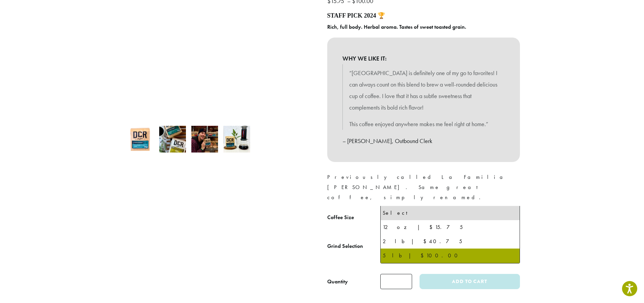 The width and height of the screenshot is (644, 303). Describe the element at coordinates (397, 26) in the screenshot. I see `b: Rich, full body. Herbal aroma. Tastes of sweet toasted grain.` at that location.